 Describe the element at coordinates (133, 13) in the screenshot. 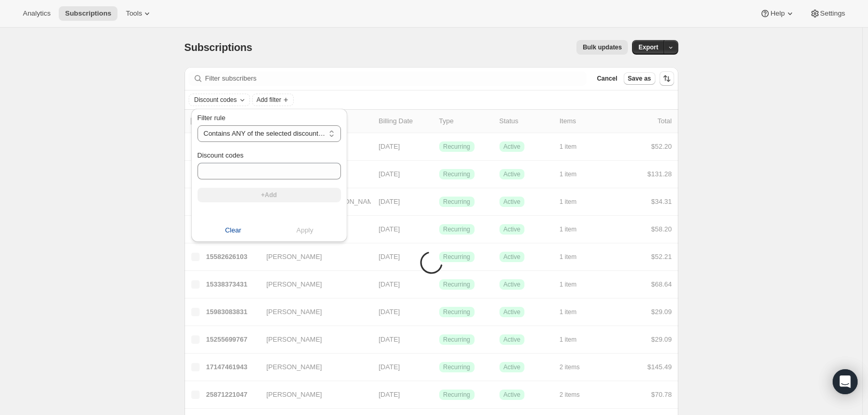

I see `span: Tools` at that location.